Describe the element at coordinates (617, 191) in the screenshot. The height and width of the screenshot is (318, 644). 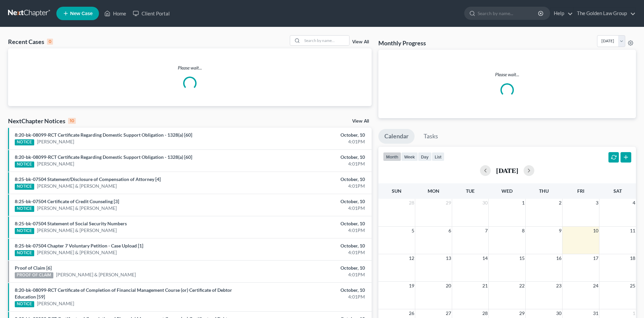
I see `span: Sat` at that location.